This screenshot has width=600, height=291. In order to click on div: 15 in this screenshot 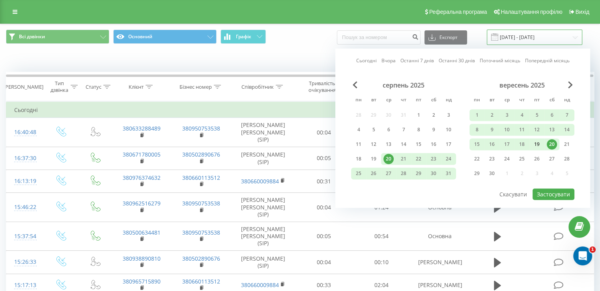, I will do `click(418, 144)`.